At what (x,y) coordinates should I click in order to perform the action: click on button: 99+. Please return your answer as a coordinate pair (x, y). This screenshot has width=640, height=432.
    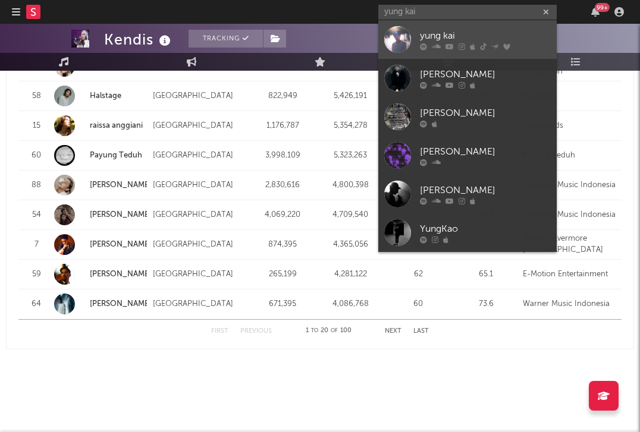
    Looking at the image, I should click on (595, 12).